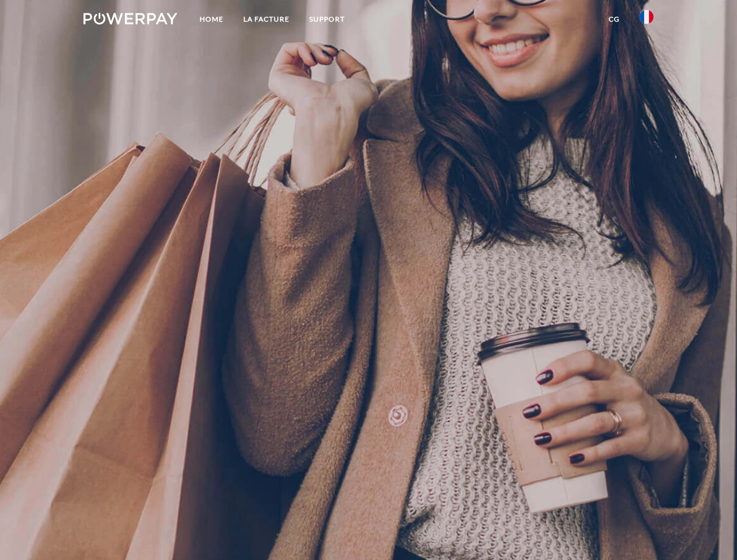 This screenshot has width=737, height=560. I want to click on a: CG, so click(614, 19).